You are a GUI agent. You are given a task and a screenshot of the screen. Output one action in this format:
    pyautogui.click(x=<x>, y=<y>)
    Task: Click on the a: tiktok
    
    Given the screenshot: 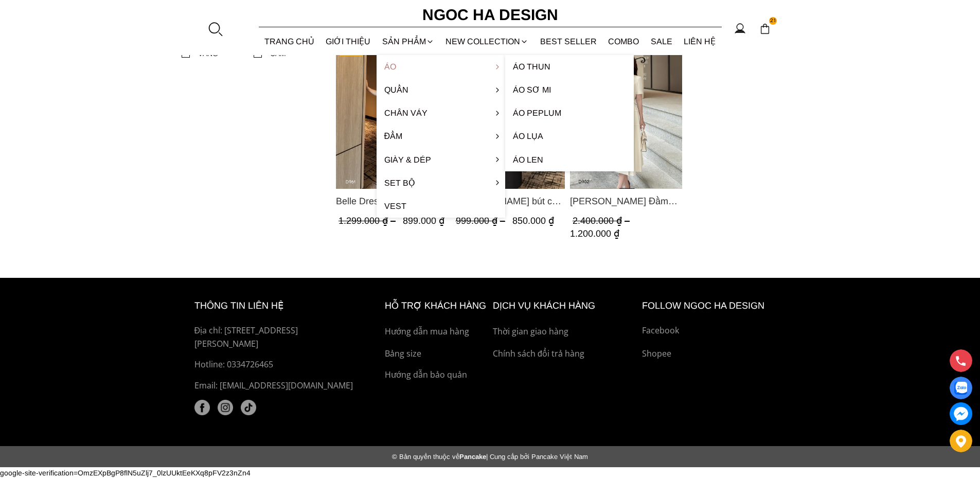 What is the action you would take?
    pyautogui.click(x=249, y=407)
    